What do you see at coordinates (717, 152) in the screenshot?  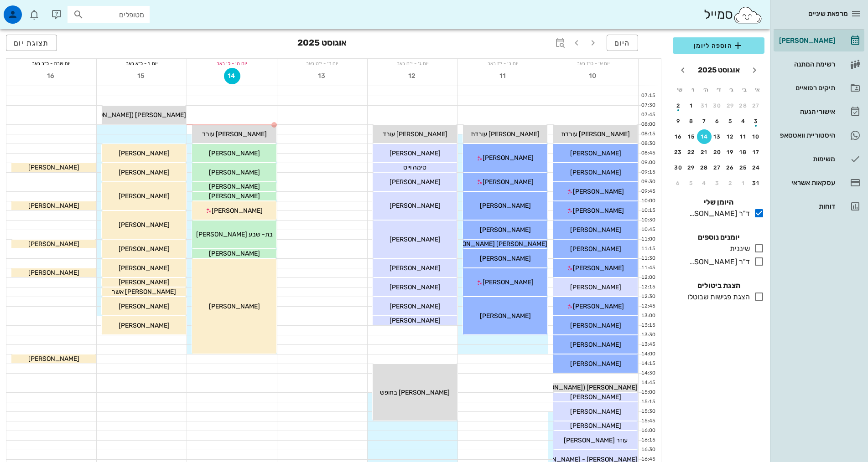 I see `div: 20` at bounding box center [717, 152].